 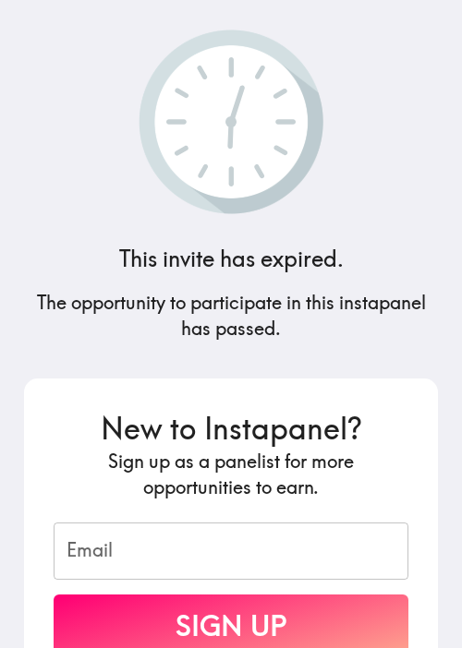 I want to click on h5: Sign up as a panelist for more opportunities to earn., so click(x=231, y=475).